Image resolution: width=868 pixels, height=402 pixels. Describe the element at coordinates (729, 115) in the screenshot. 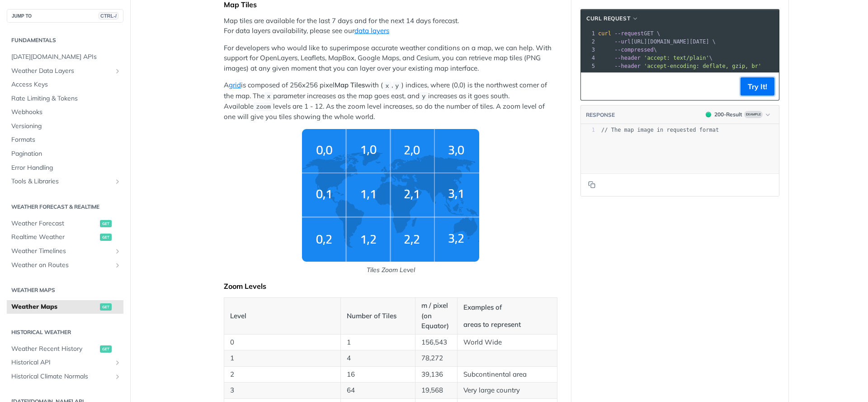

I see `div: 200 - Result` at that location.